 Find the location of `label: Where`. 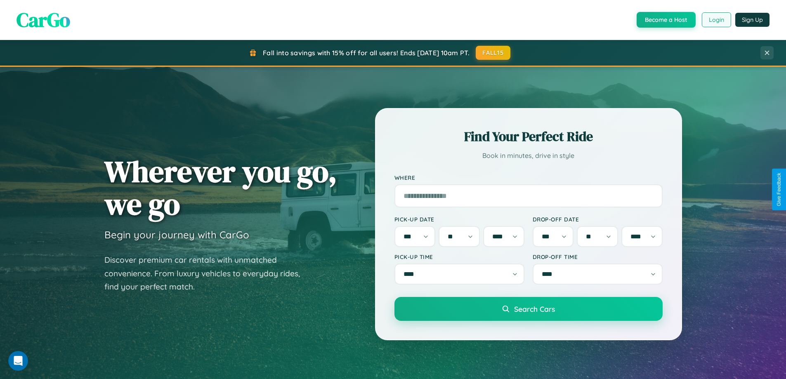

label: Where is located at coordinates (529, 177).